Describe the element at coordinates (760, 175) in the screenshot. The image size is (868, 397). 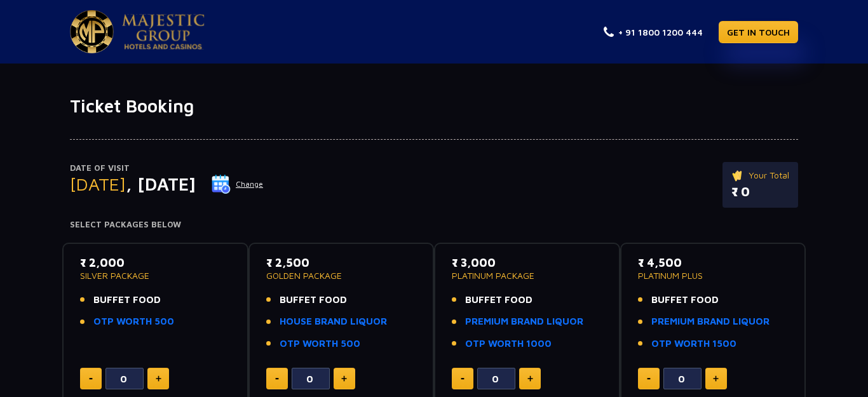
I see `p: Your Total` at that location.